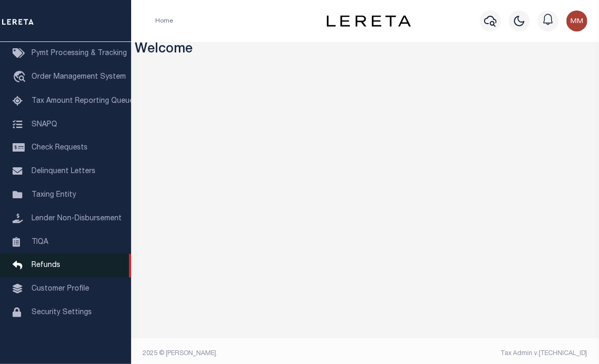 The width and height of the screenshot is (599, 364). What do you see at coordinates (53, 195) in the screenshot?
I see `span: Taxing Entity` at bounding box center [53, 195].